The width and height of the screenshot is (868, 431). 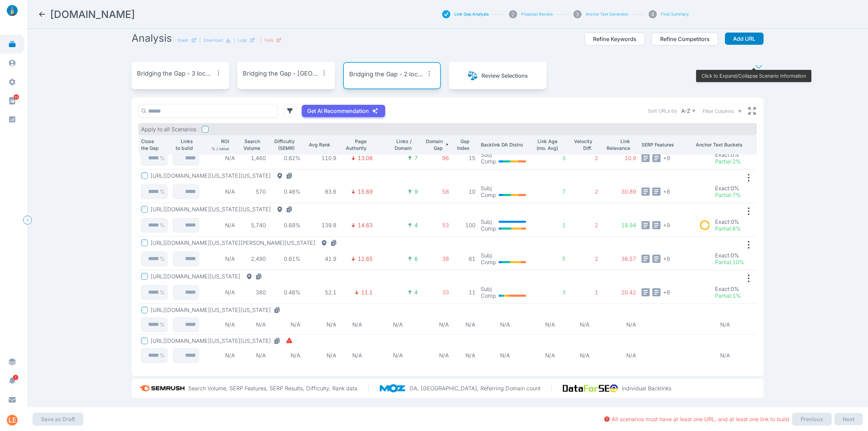 I want to click on button: Refine Competitors, so click(x=685, y=39).